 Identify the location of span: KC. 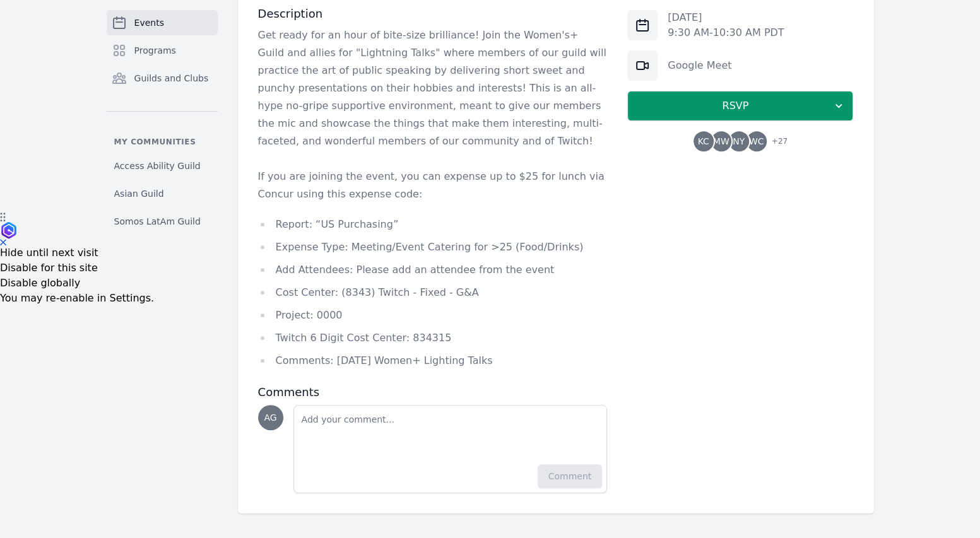
(703, 141).